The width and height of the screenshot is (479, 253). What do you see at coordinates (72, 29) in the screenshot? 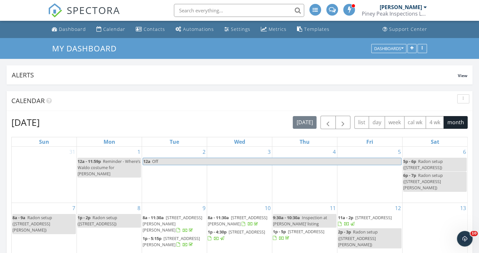
I see `div: Dashboard` at bounding box center [72, 29].